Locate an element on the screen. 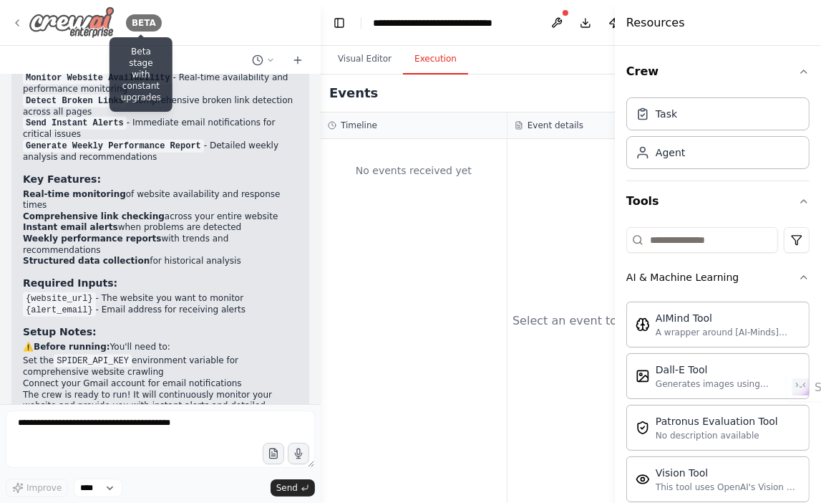 Image resolution: width=821 pixels, height=503 pixels. div: No events received yet is located at coordinates (414, 170).